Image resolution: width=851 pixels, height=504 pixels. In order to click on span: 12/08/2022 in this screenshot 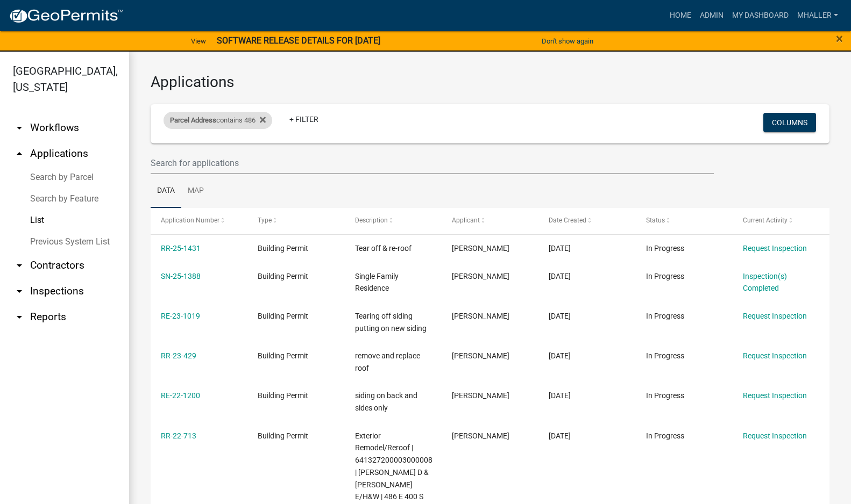, I will do `click(559, 395)`.